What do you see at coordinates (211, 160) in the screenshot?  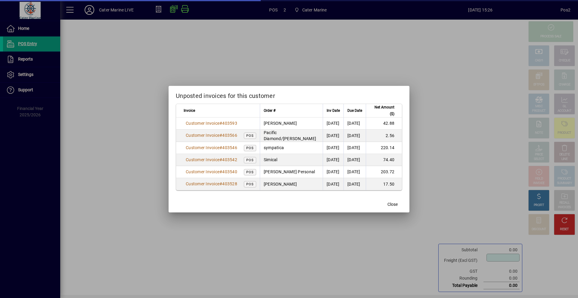 I see `a: Customer Invoice#403542` at bounding box center [211, 160].